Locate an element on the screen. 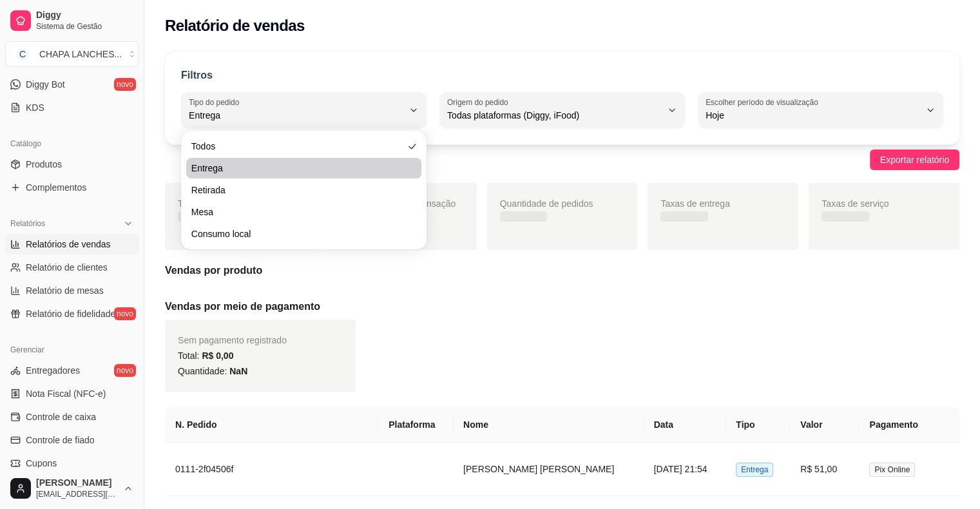 This screenshot has width=980, height=509. span: Retirada is located at coordinates (297, 190).